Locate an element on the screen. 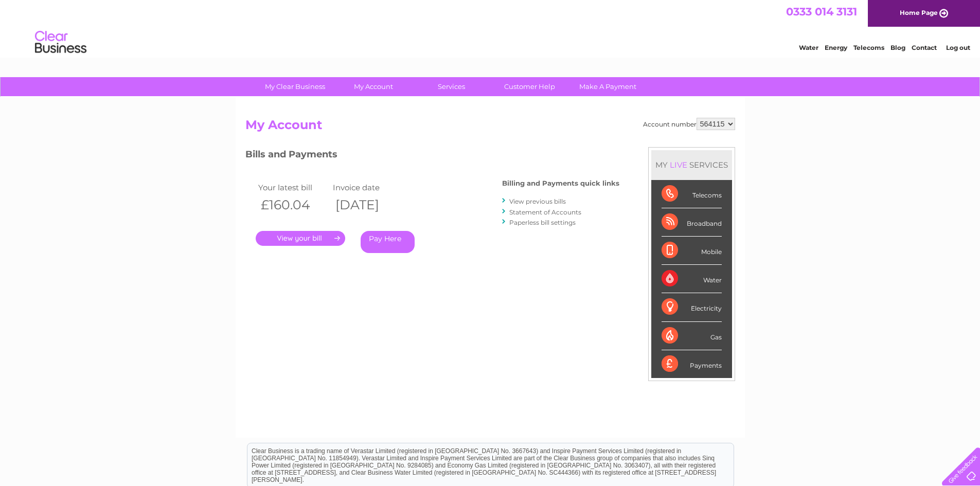 This screenshot has width=980, height=486. a: Services is located at coordinates (451, 86).